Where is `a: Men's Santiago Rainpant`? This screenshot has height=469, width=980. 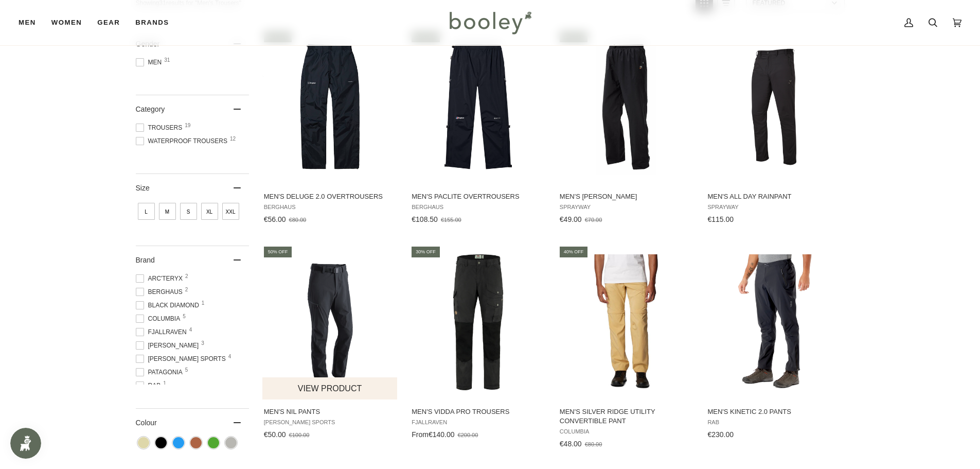
a: Men's Santiago Rainpant is located at coordinates (626, 129).